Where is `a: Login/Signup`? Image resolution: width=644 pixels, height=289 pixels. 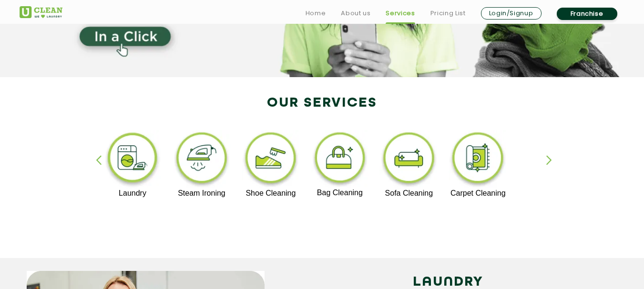
a: Login/Signup is located at coordinates (511, 13).